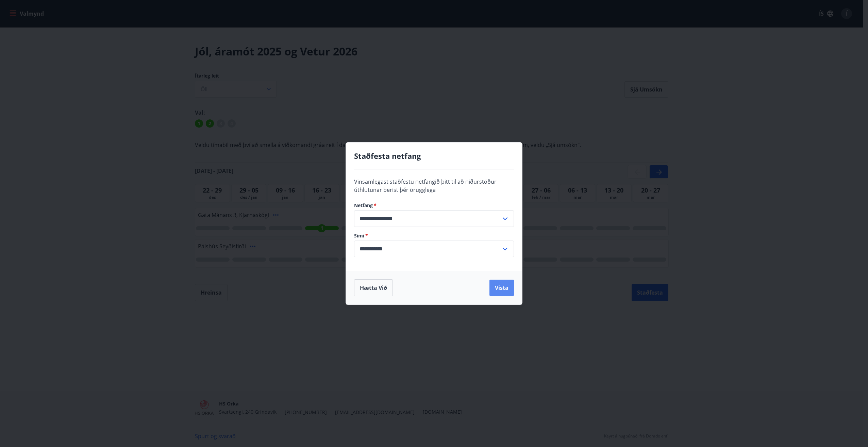 The image size is (868, 447). I want to click on button: Hætta við, so click(373, 288).